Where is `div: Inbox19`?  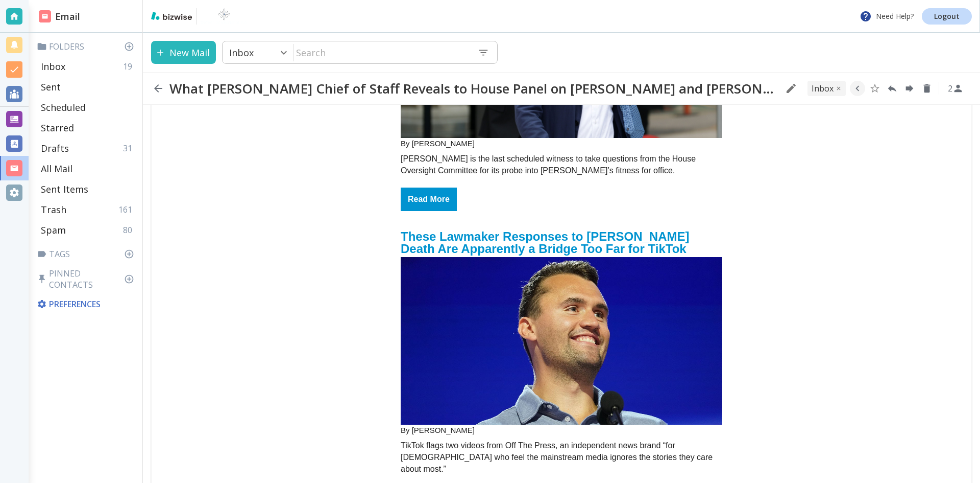
div: Inbox19 is located at coordinates (87, 67).